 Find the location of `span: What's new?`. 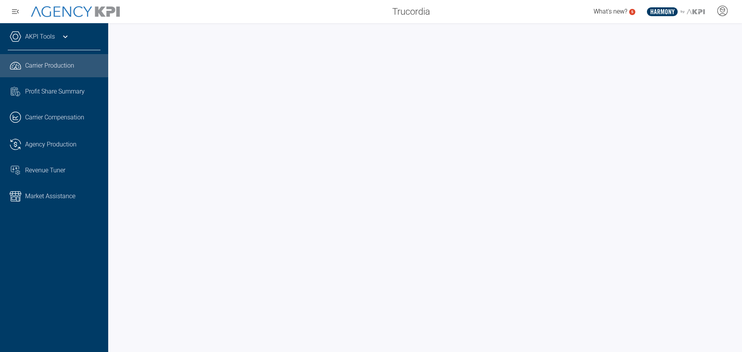

span: What's new? is located at coordinates (610, 11).